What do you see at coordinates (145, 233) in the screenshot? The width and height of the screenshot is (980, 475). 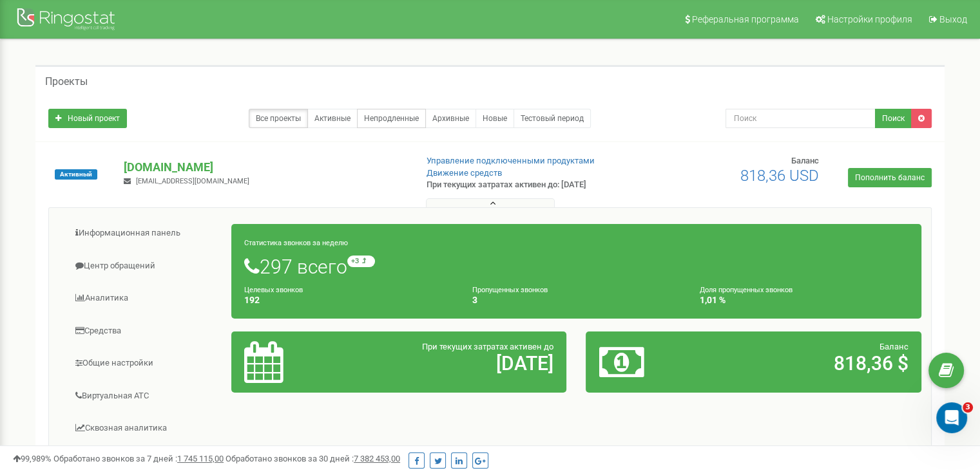 I see `a: Информационная панель` at bounding box center [145, 233].